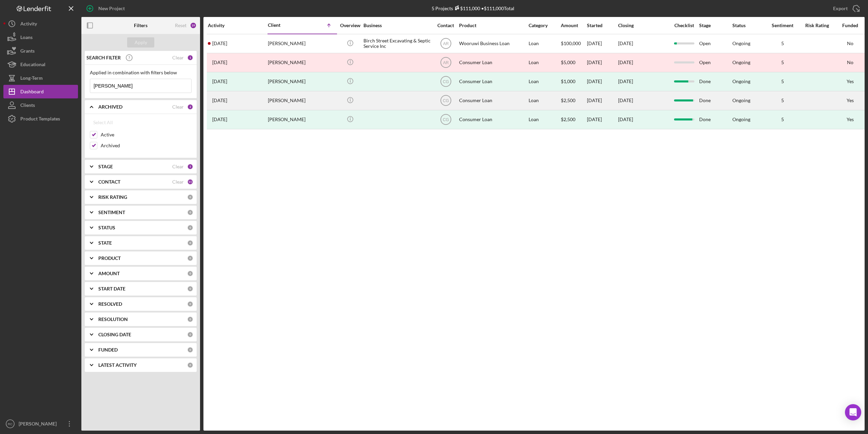 The height and width of the screenshot is (434, 868). Describe the element at coordinates (190, 58) in the screenshot. I see `div: 1` at that location.